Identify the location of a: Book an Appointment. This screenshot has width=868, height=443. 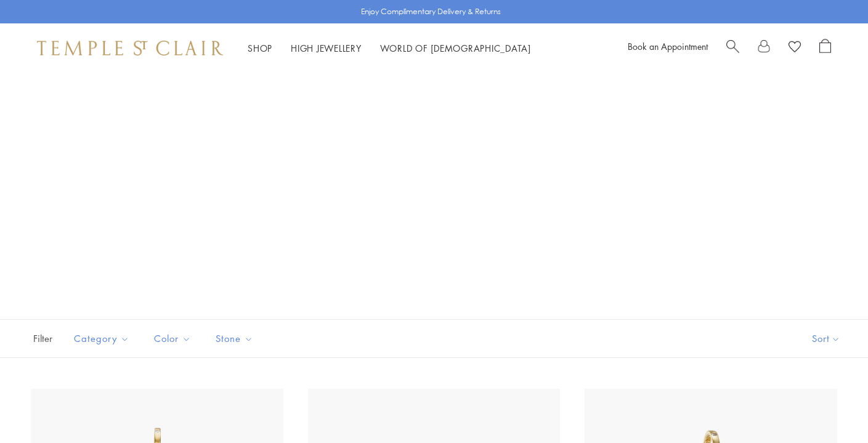
(668, 46).